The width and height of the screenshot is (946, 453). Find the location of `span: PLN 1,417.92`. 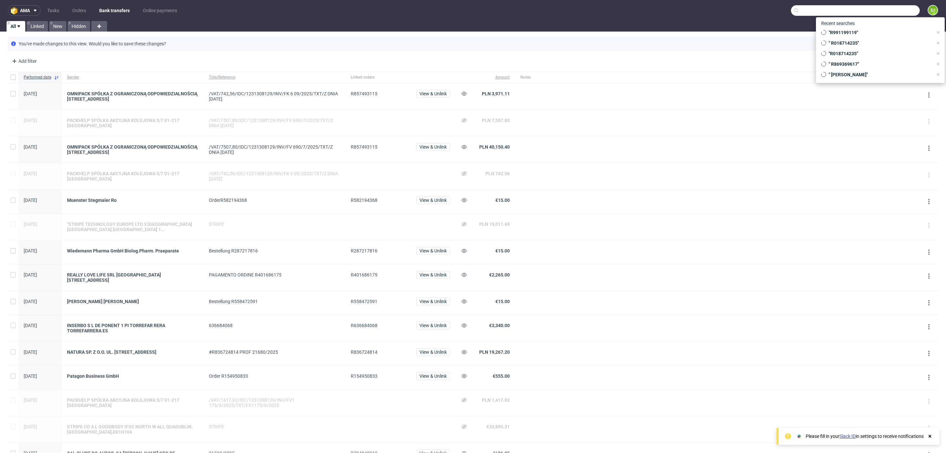

span: PLN 1,417.92 is located at coordinates (496, 400).